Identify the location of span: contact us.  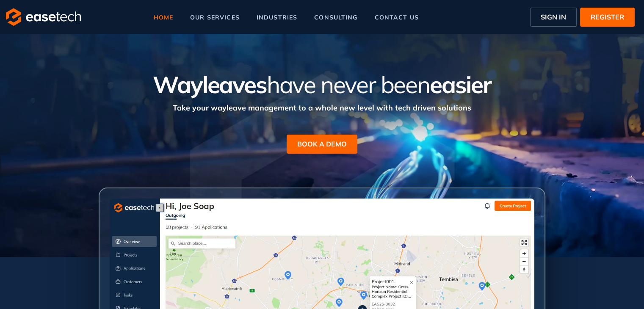
(396, 18).